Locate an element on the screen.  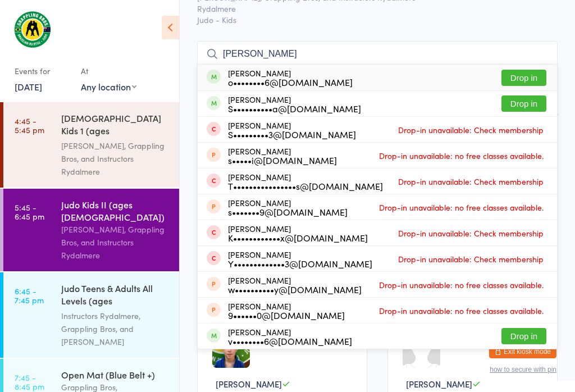
button: how to secure with pin is located at coordinates (523, 369).